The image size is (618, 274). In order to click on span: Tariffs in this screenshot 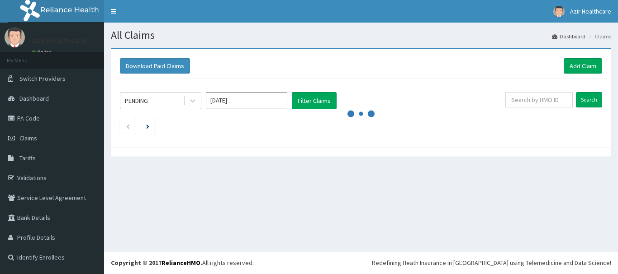, I will do `click(28, 158)`.